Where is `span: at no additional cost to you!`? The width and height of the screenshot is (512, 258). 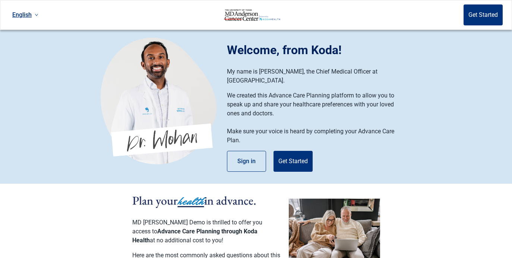
span: at no additional cost to you! is located at coordinates (186, 240).